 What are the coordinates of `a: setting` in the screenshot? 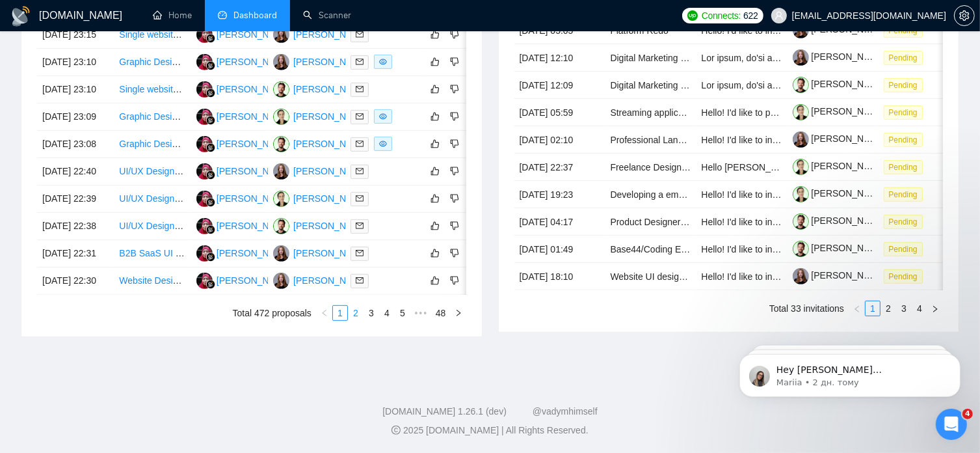 It's located at (964, 16).